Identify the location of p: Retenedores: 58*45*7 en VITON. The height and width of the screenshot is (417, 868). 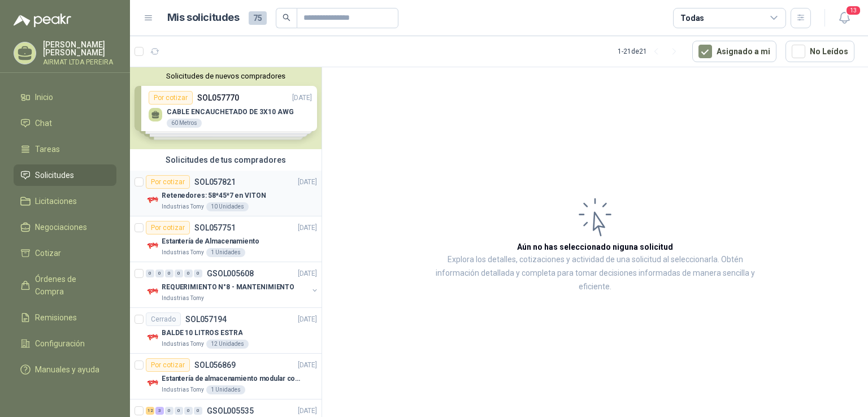
(214, 196).